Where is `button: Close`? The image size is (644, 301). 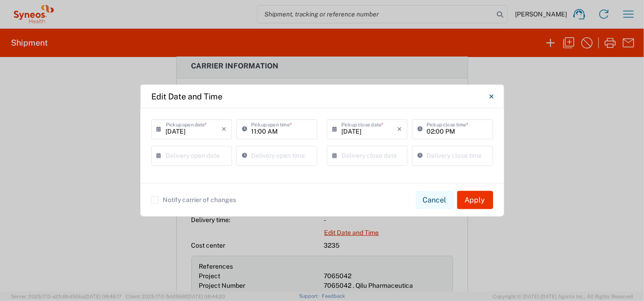 button: Close is located at coordinates (492, 97).